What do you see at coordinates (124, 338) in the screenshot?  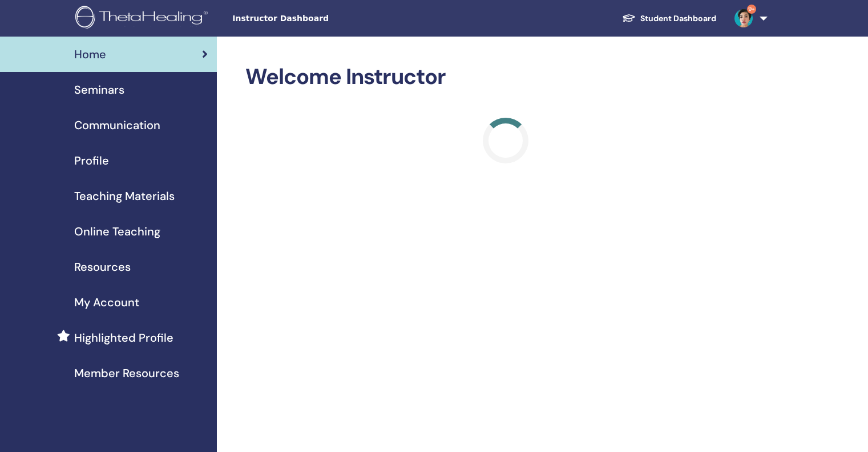 I see `span: Highlighted Profile` at bounding box center [124, 338].